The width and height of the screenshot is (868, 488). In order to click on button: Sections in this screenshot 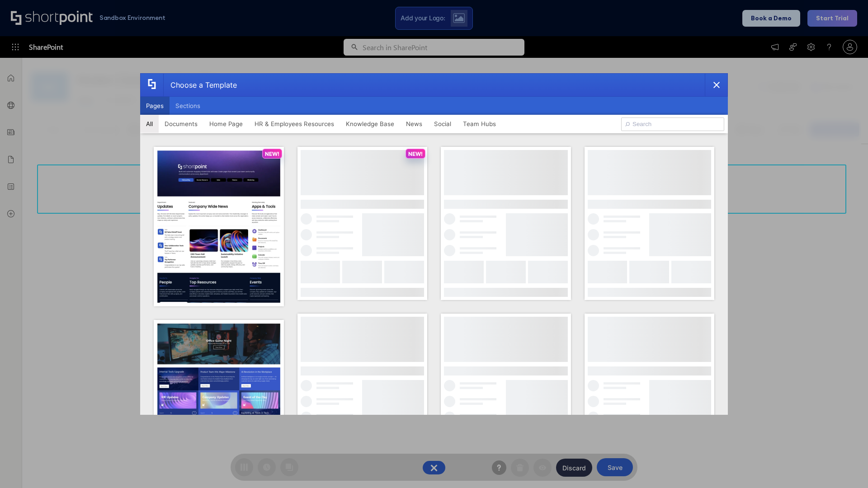, I will do `click(188, 106)`.